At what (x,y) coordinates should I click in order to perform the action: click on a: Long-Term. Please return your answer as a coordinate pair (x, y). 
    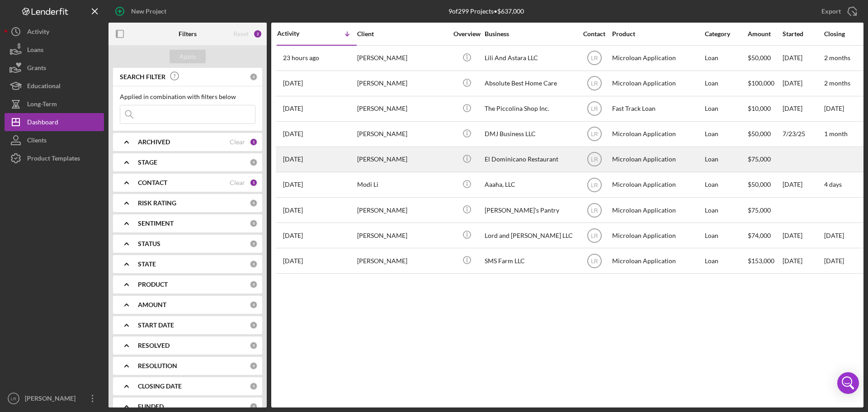
    Looking at the image, I should click on (54, 104).